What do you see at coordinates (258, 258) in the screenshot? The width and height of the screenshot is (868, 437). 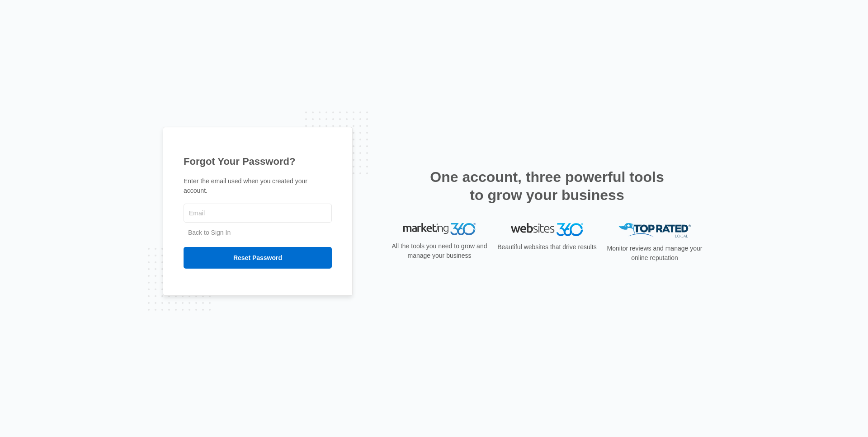 I see `input: Reset Password` at bounding box center [258, 258].